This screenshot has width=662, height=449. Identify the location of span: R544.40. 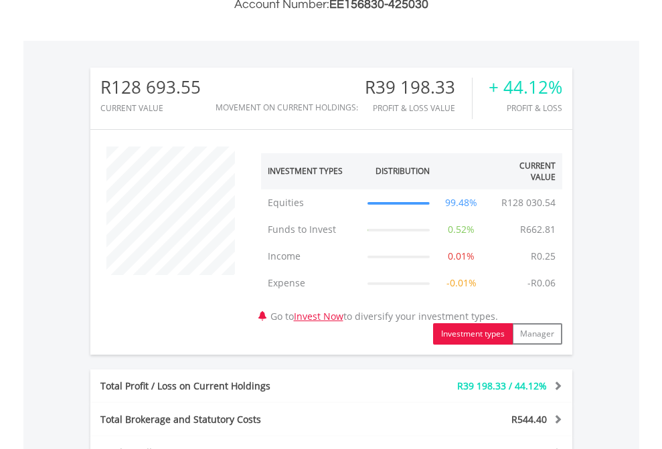
(528, 419).